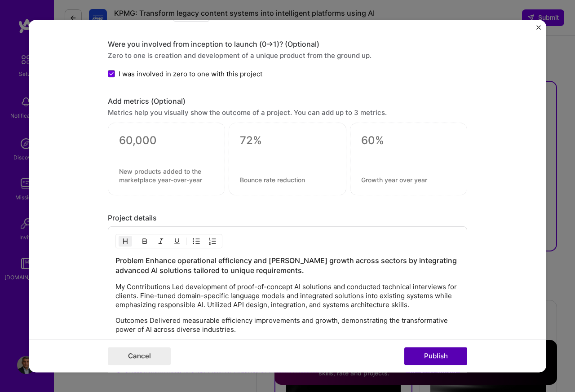 The width and height of the screenshot is (575, 392). Describe the element at coordinates (287, 296) in the screenshot. I see `p: My Contributions Led development of proof-of-concept AI solutions and conducted technical intervi...` at that location.